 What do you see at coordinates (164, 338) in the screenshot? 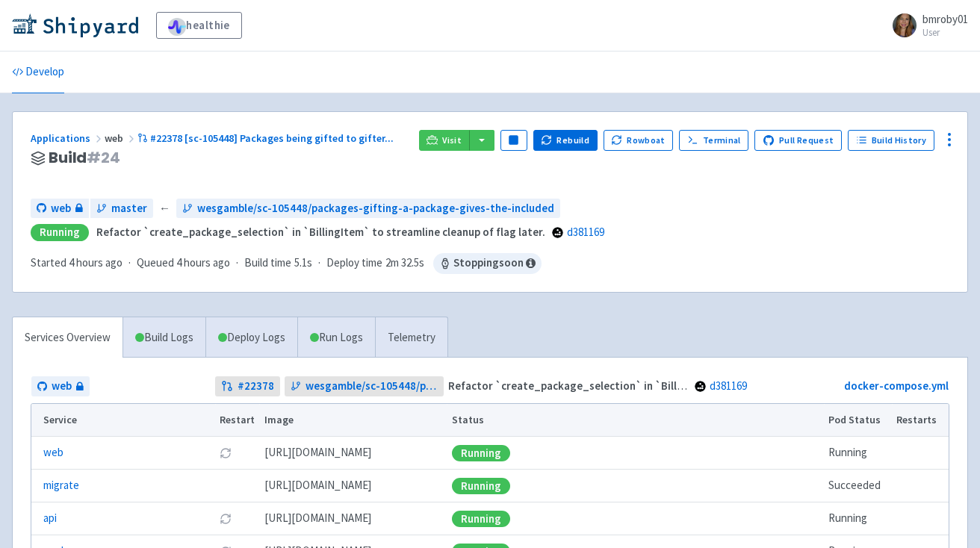
I see `a: Build Logs` at bounding box center [164, 338].